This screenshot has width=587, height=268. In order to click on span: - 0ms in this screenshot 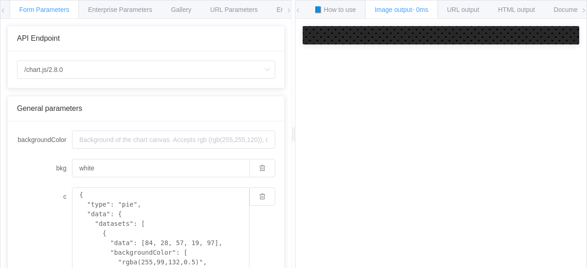, I will do `click(420, 10)`.